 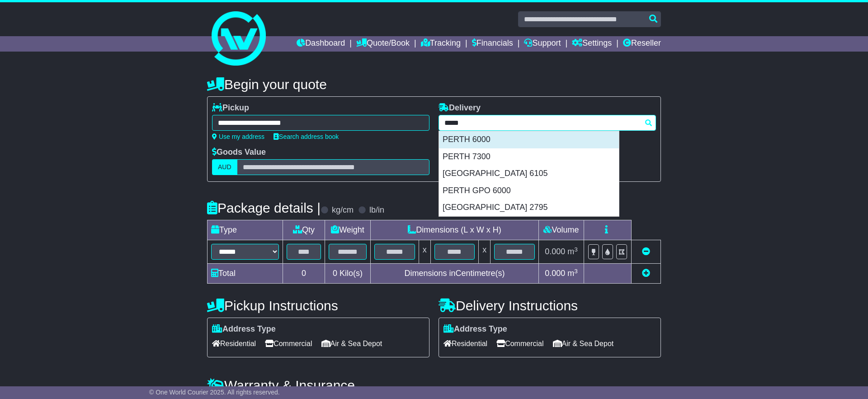 I want to click on td: Type, so click(x=245, y=230).